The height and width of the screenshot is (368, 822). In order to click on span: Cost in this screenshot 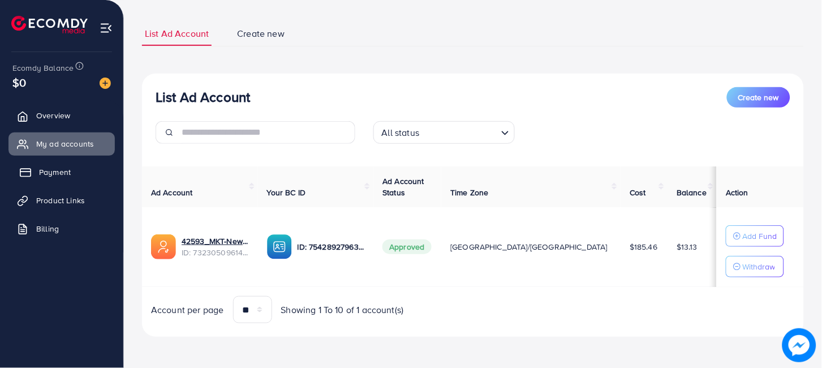, I will do `click(638, 192)`.